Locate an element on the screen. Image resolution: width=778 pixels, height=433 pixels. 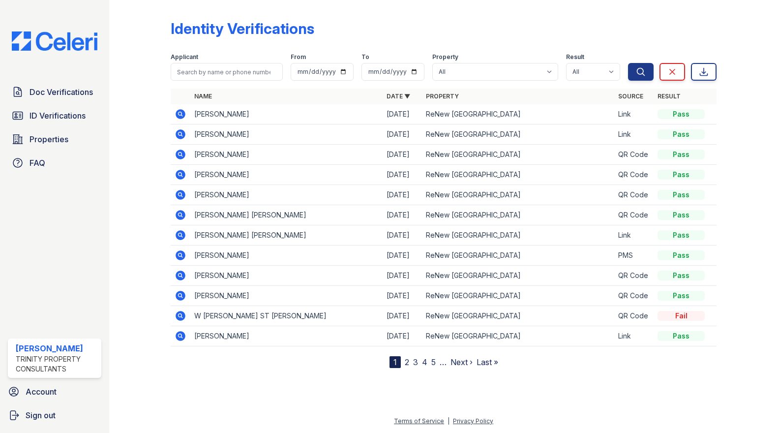
span: ID Verifications is located at coordinates (58, 116).